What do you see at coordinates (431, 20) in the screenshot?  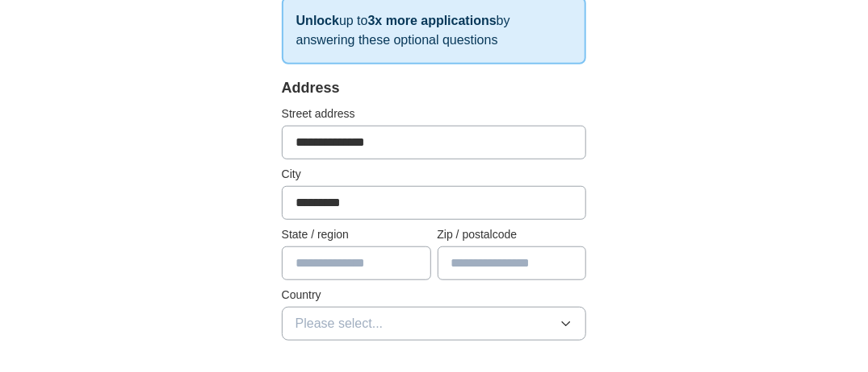 I see `strong: 3x more applications` at bounding box center [431, 20].